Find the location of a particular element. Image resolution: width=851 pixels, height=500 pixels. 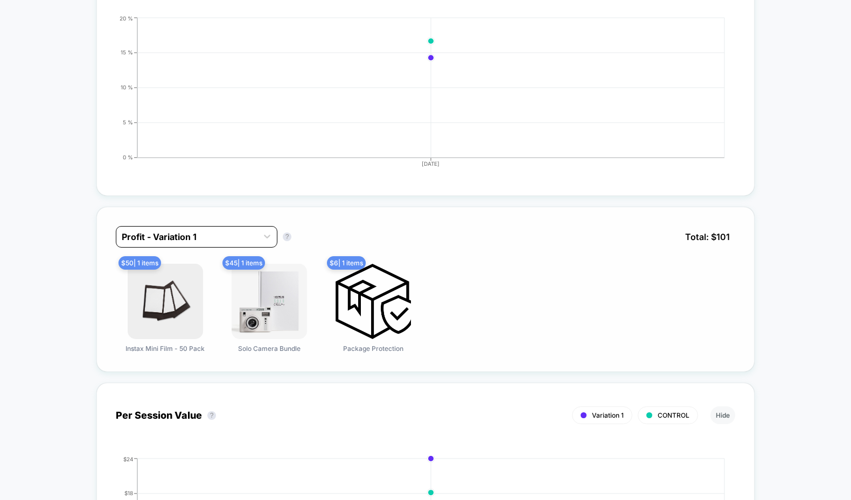

span: Total: $ 101 is located at coordinates (707, 237).